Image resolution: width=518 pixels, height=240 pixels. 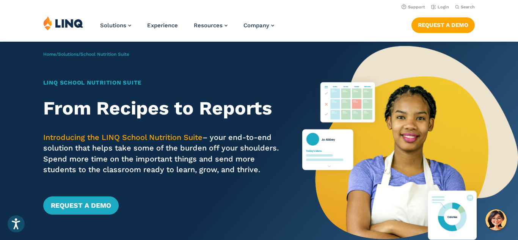 What do you see at coordinates (63, 23) in the screenshot?
I see `img: LINQ | K‑12 Software` at bounding box center [63, 23].